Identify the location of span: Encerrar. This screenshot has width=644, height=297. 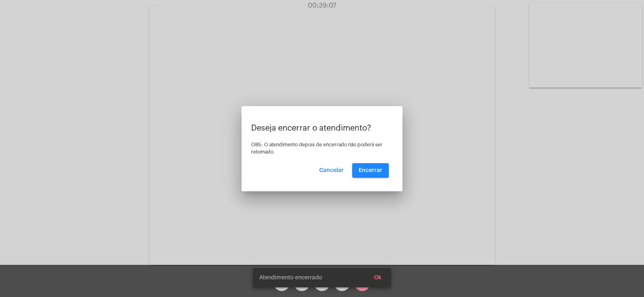
(370, 170).